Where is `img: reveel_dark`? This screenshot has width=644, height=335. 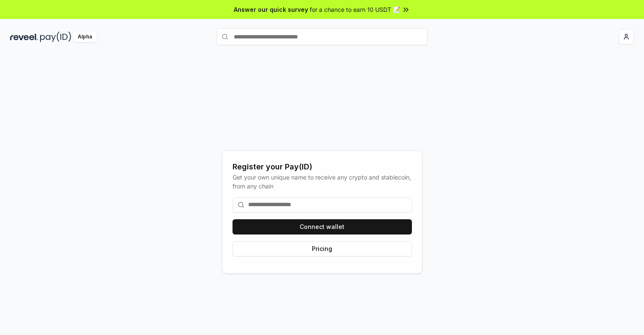 img: reveel_dark is located at coordinates (24, 37).